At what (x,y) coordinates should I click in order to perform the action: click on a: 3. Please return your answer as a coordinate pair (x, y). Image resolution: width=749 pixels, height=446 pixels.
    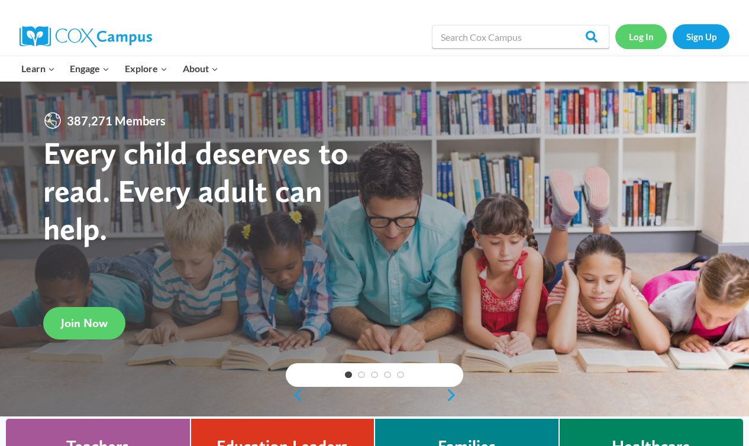
    Looking at the image, I should click on (375, 375).